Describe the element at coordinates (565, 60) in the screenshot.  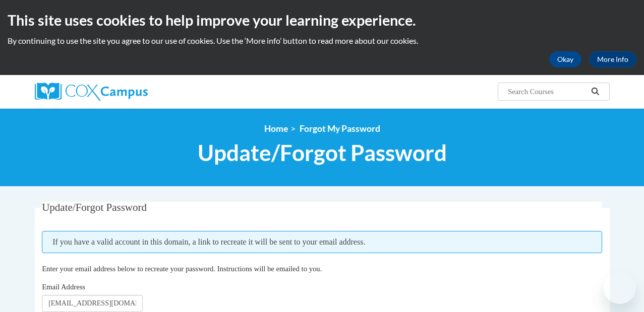
I see `button: Okay` at that location.